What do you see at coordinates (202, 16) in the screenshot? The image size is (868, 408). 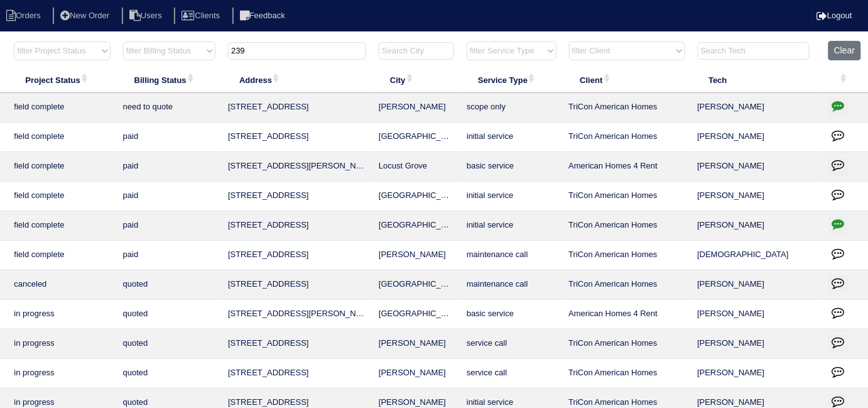 I see `li: Clients` at bounding box center [202, 16].